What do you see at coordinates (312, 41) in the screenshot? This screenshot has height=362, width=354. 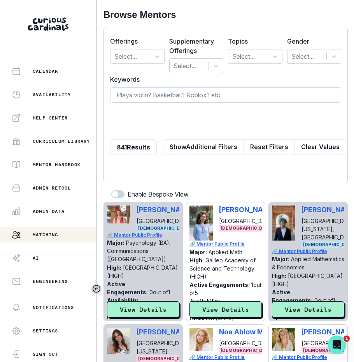 I see `label: Gender` at bounding box center [312, 41].